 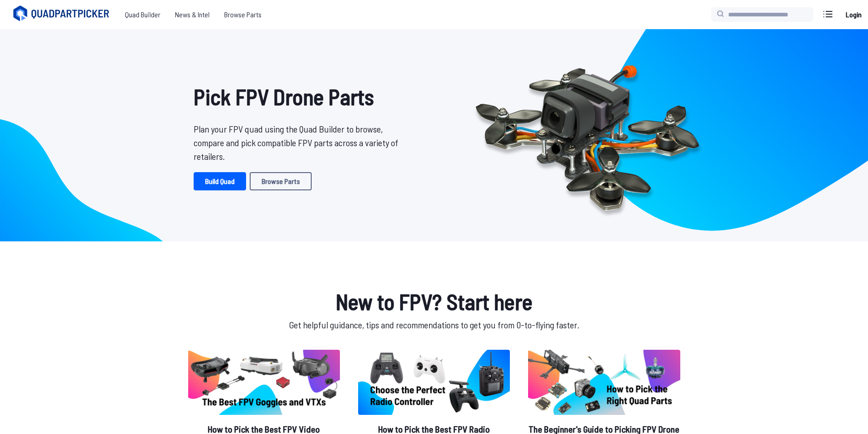 What do you see at coordinates (220, 182) in the screenshot?
I see `a: Build Quad` at bounding box center [220, 182].